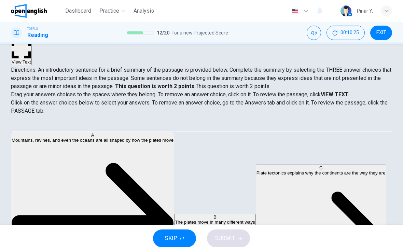 This screenshot has height=252, width=403. Describe the element at coordinates (144, 11) in the screenshot. I see `a: Analysis` at that location.